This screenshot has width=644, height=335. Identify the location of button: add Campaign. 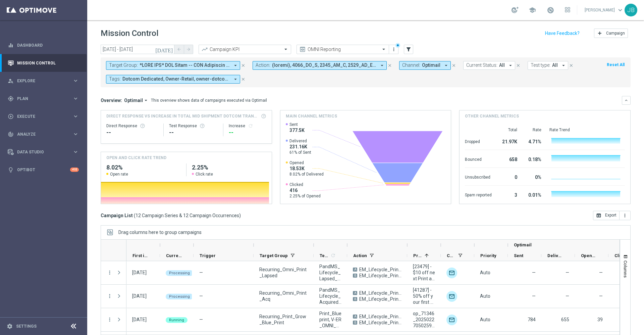
(611, 33).